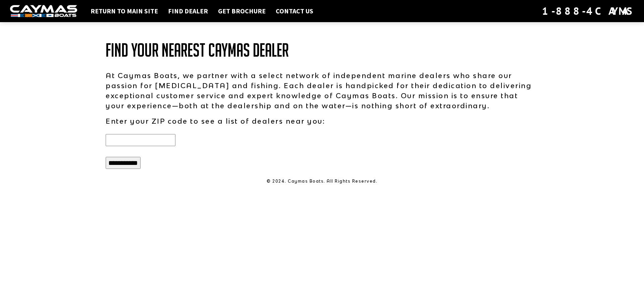 Image resolution: width=644 pixels, height=308 pixels. Describe the element at coordinates (588, 11) in the screenshot. I see `div: 1-888-4CAYMAS` at that location.